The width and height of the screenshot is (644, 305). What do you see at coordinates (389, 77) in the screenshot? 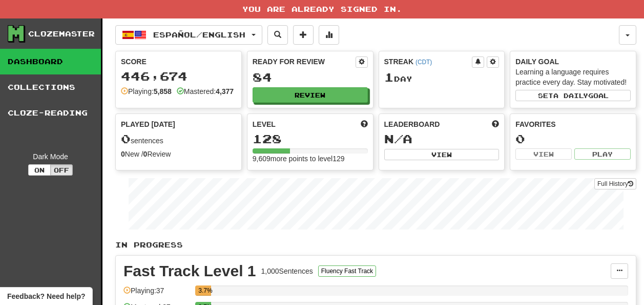
I see `span: 1` at bounding box center [389, 77].